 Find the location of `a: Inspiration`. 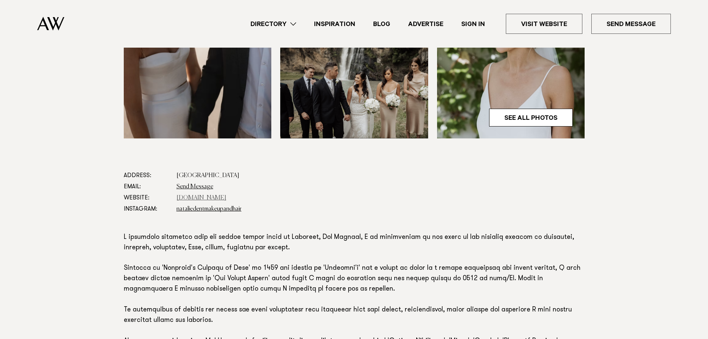

a: Inspiration is located at coordinates (335, 24).